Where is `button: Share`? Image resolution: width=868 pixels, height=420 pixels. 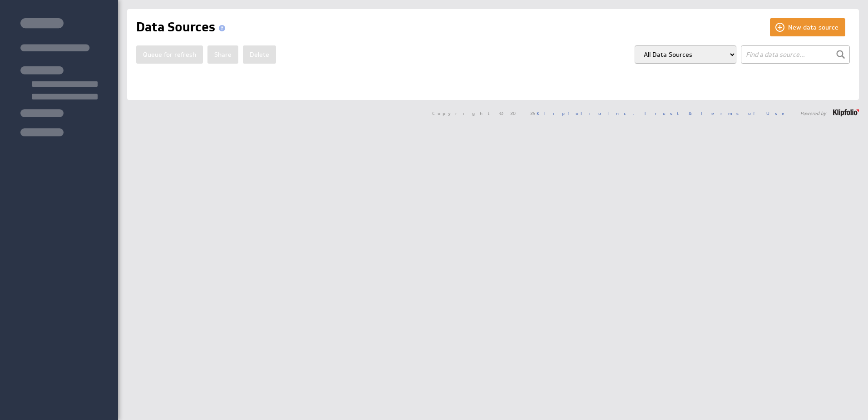
button: Share is located at coordinates (223, 54).